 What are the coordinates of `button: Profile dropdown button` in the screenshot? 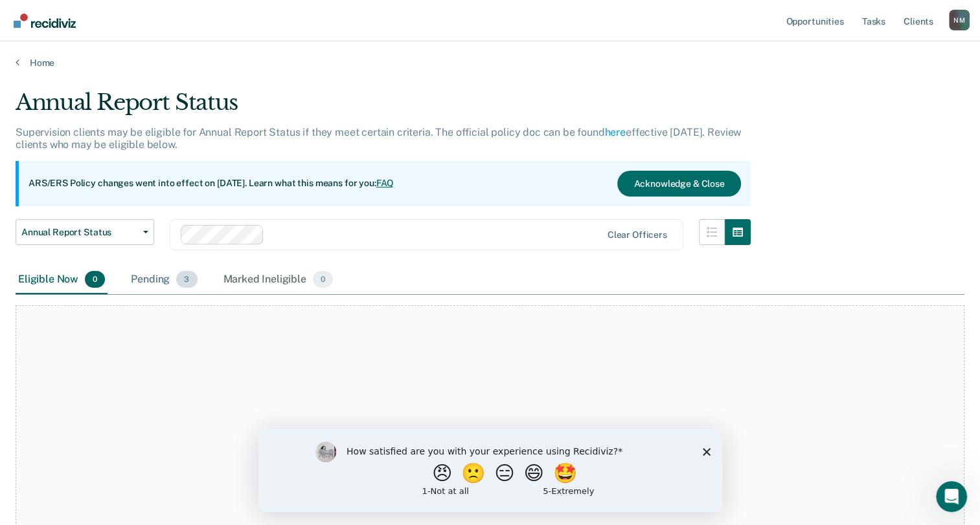 It's located at (959, 20).